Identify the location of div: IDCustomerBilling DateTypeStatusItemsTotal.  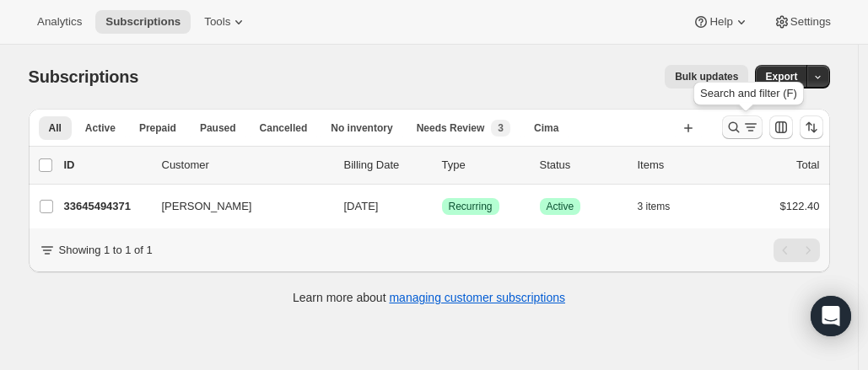
(442, 165).